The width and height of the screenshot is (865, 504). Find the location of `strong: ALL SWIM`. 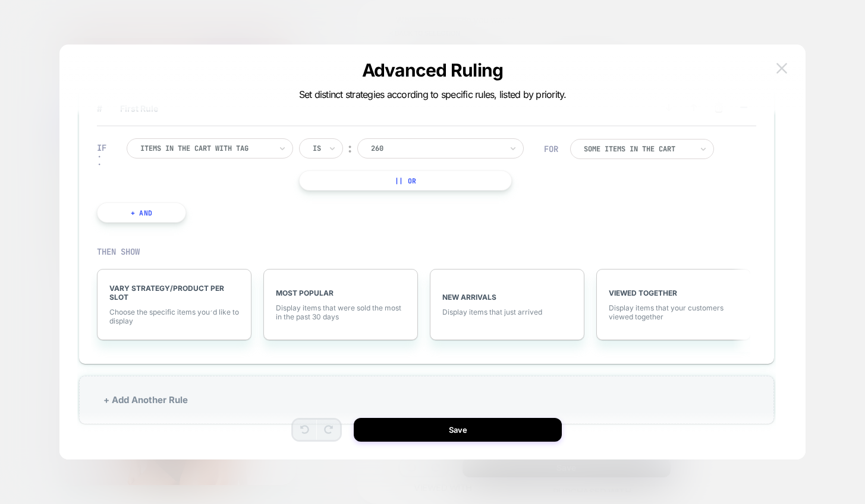

strong: ALL SWIM is located at coordinates (117, 344).